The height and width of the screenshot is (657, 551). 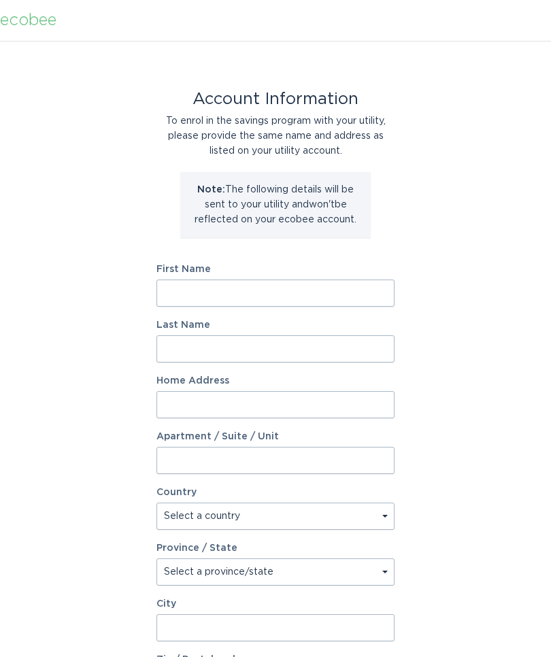 I want to click on label: Province / State, so click(x=197, y=548).